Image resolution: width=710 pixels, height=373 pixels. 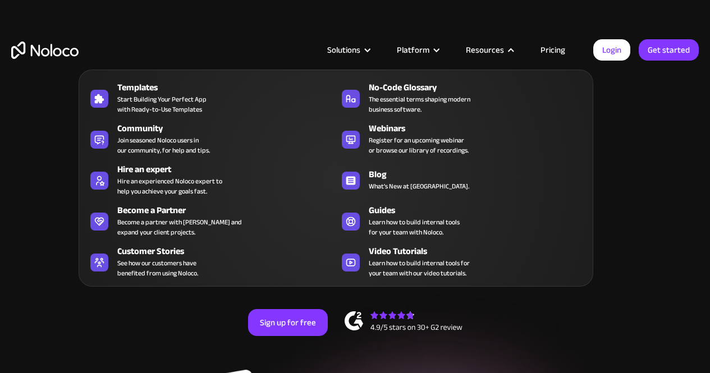 What do you see at coordinates (481, 252) in the screenshot?
I see `div: Video Tutorials` at bounding box center [481, 252].